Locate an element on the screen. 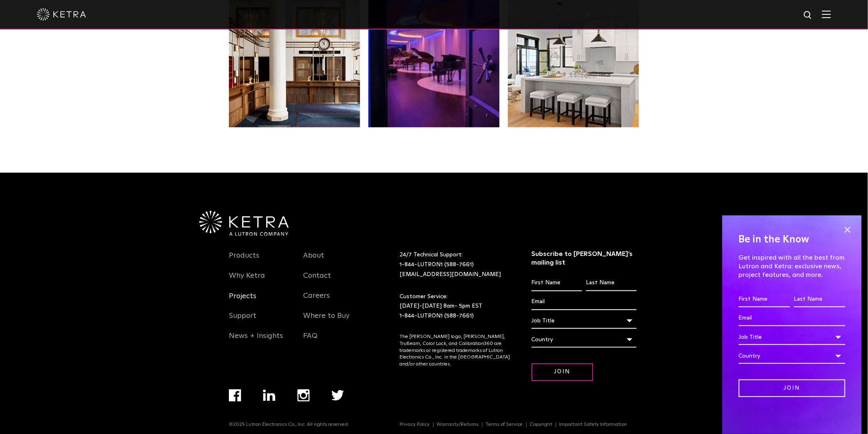 The width and height of the screenshot is (868, 434). img: search icon is located at coordinates (808, 15).